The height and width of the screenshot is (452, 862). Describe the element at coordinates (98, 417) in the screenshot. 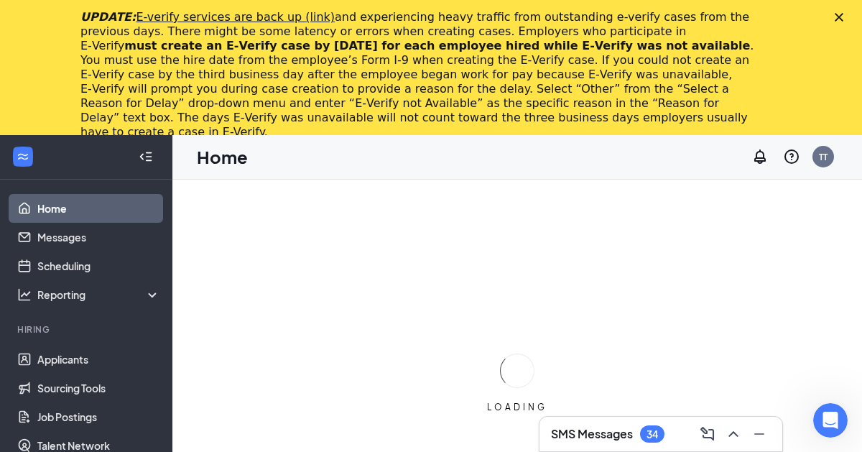

I see `a: Job Postings` at that location.